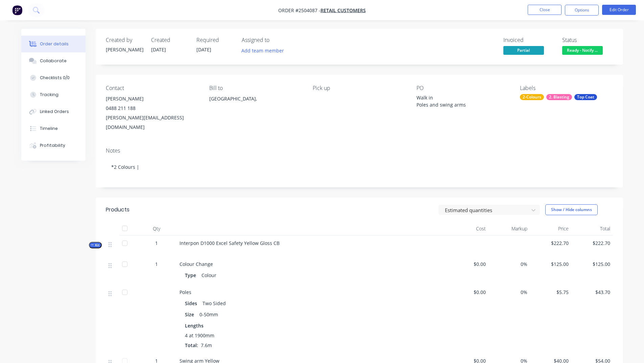  What do you see at coordinates (509, 229) in the screenshot?
I see `div: Markup` at bounding box center [509, 229].